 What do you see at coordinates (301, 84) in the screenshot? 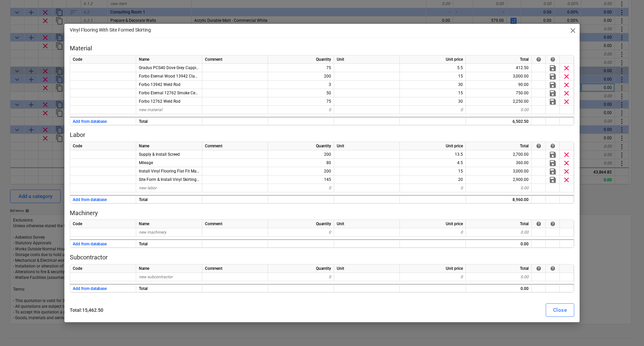
I see `div: 3` at bounding box center [301, 84].